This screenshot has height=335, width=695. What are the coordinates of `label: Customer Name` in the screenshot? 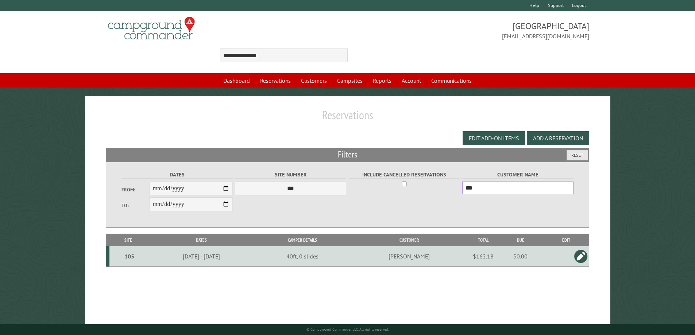 It's located at (518, 175).